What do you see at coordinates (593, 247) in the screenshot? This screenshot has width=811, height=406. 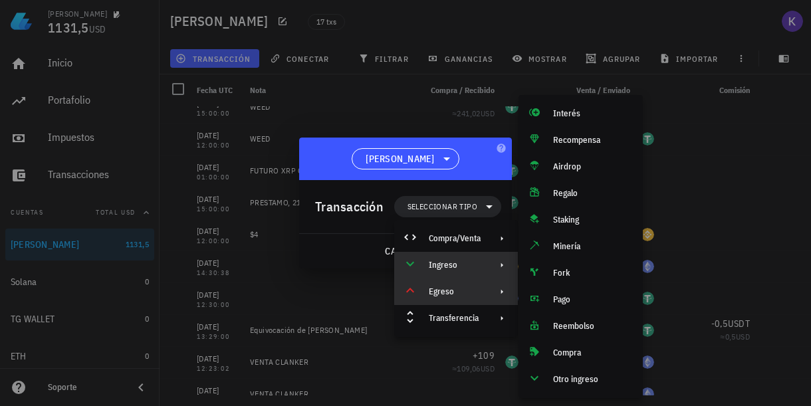 I see `div: Minería` at bounding box center [593, 247].